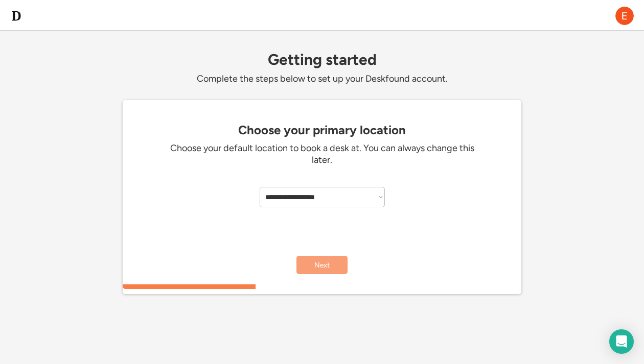 Image resolution: width=644 pixels, height=364 pixels. Describe the element at coordinates (625, 16) in the screenshot. I see `img: ACg8ocJfoEOpEX6p2J8PLeQa-xBUbt_fGNjurJYYhXBJSdIuGbwf1A=s96-c` at that location.